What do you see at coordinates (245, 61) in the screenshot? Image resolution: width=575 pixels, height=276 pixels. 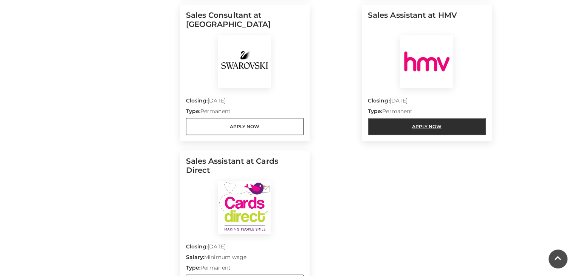 I see `img: Swarovski` at bounding box center [245, 61].